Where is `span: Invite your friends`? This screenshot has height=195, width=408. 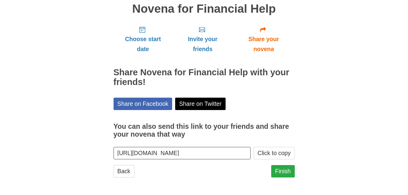
span: Invite your friends is located at coordinates (202, 44).